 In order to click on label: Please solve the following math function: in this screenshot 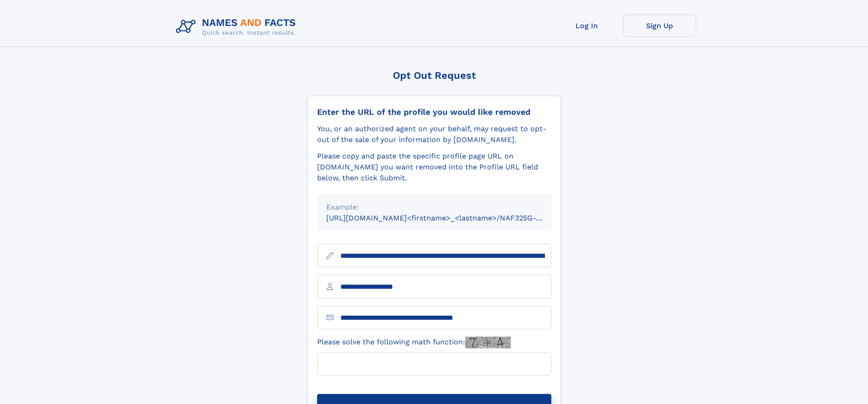, I will do `click(414, 343)`.